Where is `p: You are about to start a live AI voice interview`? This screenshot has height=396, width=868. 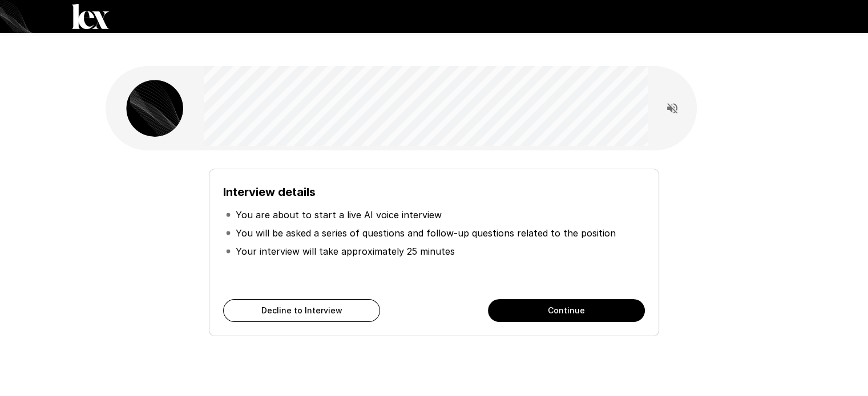 p: You are about to start a live AI voice interview is located at coordinates (339, 215).